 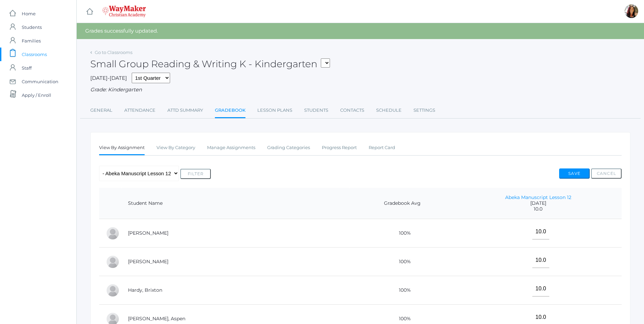 What do you see at coordinates (196, 174) in the screenshot?
I see `button: Filter` at bounding box center [196, 174].